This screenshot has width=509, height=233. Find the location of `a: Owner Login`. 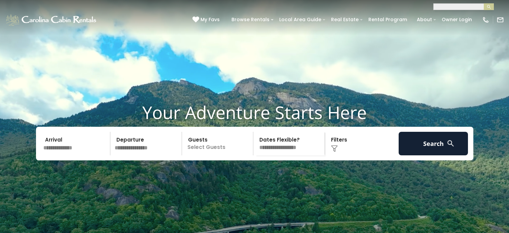

a: Owner Login is located at coordinates (457, 20).